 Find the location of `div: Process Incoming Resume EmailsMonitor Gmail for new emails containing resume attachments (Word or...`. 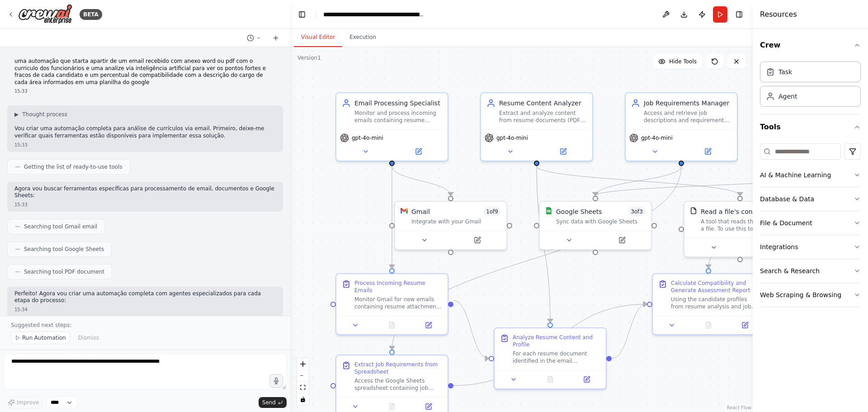

div: Process Incoming Resume EmailsMonitor Gmail for new emails containing resume attachments (Word or... is located at coordinates (392, 304).